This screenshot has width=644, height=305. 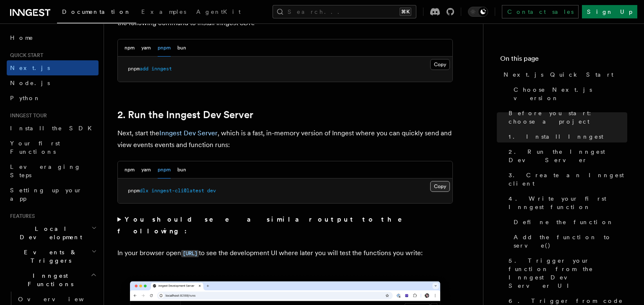 What do you see at coordinates (48, 280) in the screenshot?
I see `span: Inngest Functions` at bounding box center [48, 280].